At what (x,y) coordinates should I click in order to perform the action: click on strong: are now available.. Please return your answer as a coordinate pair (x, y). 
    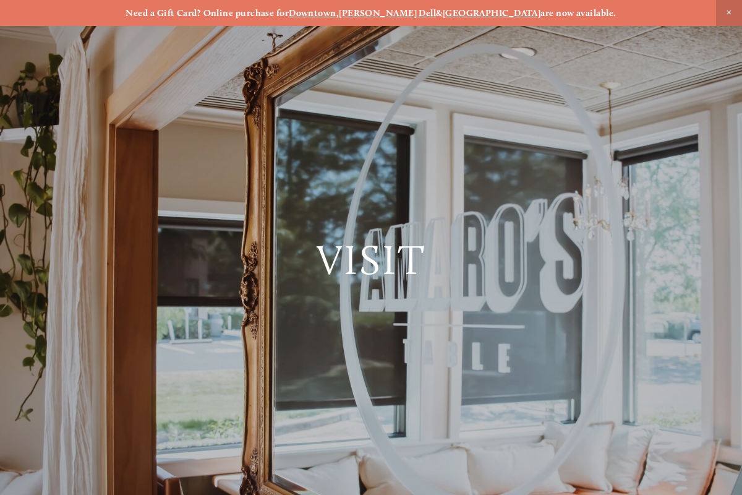
    Looking at the image, I should click on (578, 13).